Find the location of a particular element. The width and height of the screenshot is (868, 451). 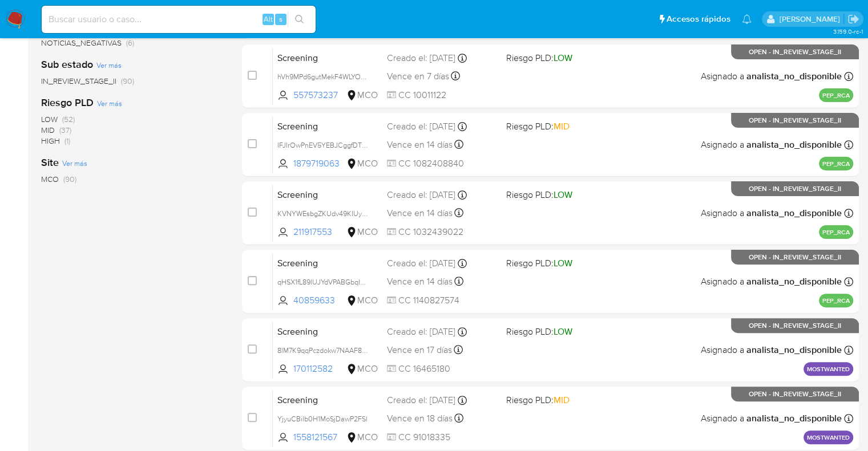

button: search-icon is located at coordinates (299, 19).